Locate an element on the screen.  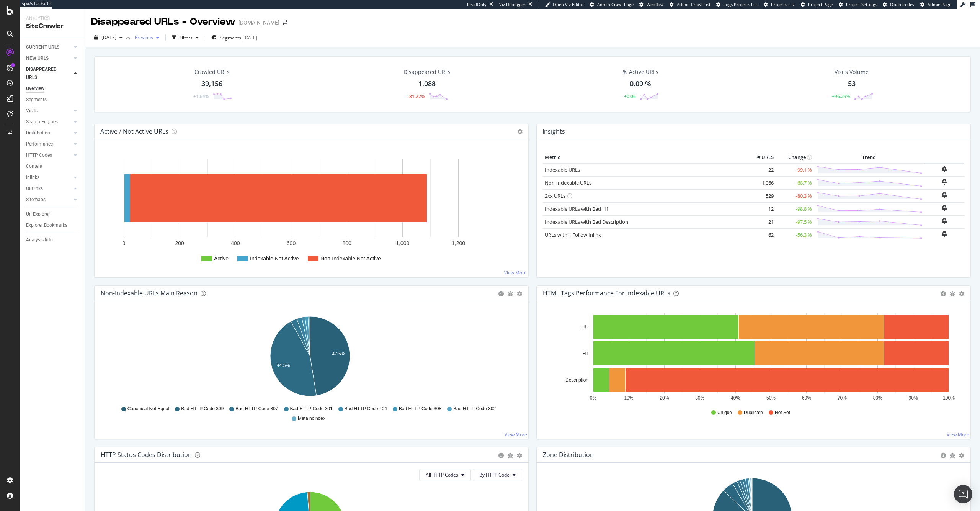
span: Bad HTTP Code 302 is located at coordinates (474, 409).